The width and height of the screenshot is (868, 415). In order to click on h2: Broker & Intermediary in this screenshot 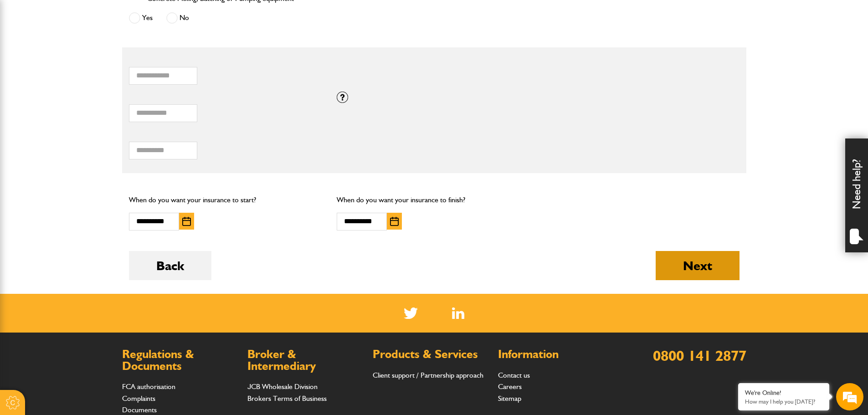, I will do `click(305, 360)`.